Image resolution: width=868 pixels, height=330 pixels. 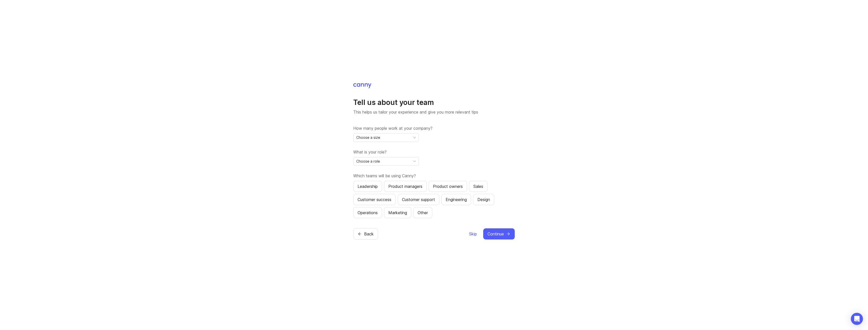 I want to click on label: What is your role?, so click(x=434, y=152).